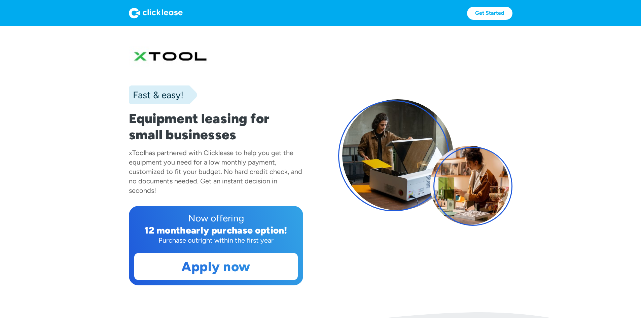 This screenshot has width=641, height=318. I want to click on h1: Equipment leasing for small businesses, so click(216, 126).